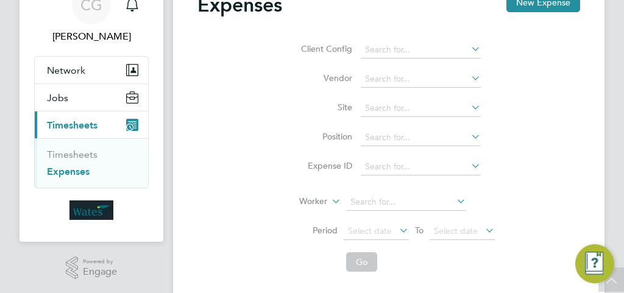  I want to click on span: Network, so click(66, 70).